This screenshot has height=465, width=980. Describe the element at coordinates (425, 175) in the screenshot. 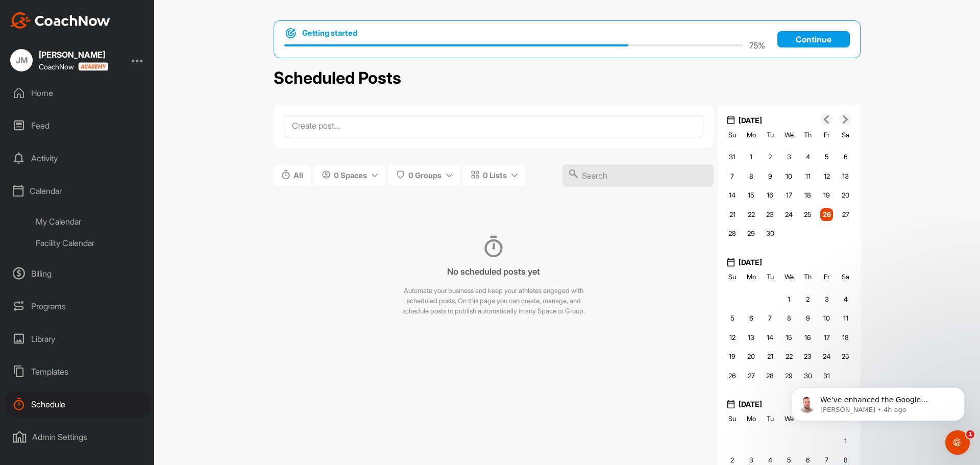

I see `span: 0 Groups` at that location.